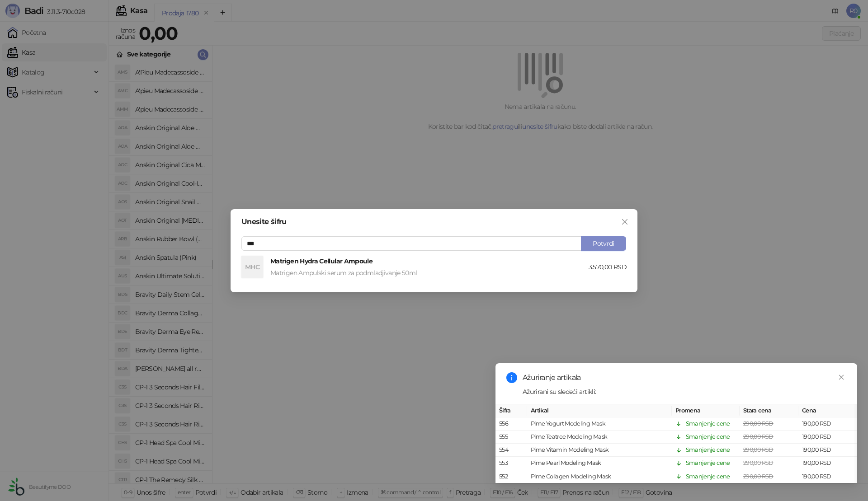 The width and height of the screenshot is (868, 501). What do you see at coordinates (706, 410) in the screenshot?
I see `th: Promena` at bounding box center [706, 410].